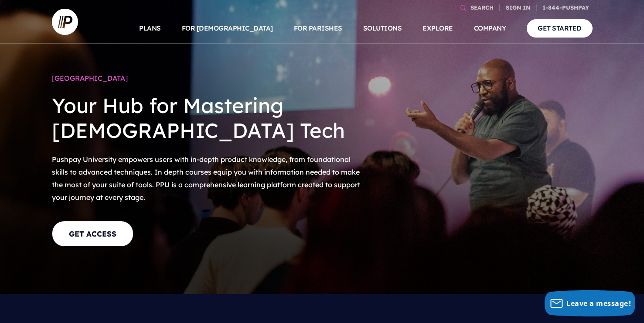  What do you see at coordinates (92, 233) in the screenshot?
I see `a: GET ACCESS` at bounding box center [92, 233].